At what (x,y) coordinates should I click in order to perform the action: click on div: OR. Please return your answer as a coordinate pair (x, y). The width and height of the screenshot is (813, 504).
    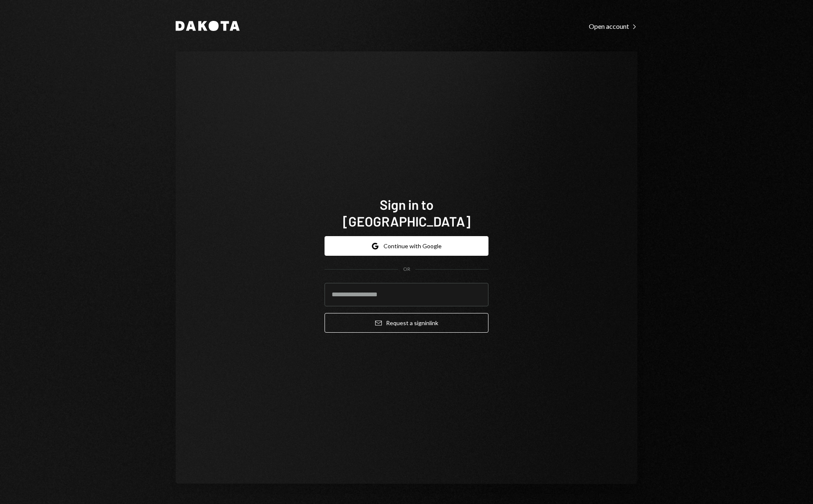
    Looking at the image, I should click on (407, 269).